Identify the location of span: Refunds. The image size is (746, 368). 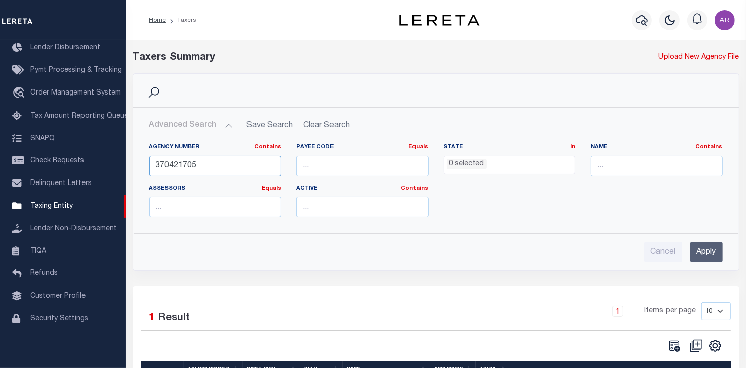
(44, 274).